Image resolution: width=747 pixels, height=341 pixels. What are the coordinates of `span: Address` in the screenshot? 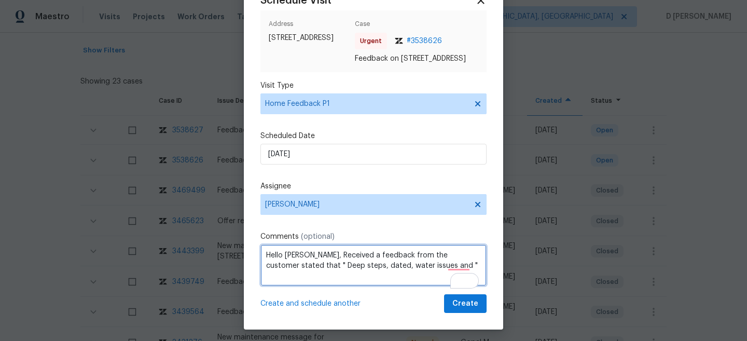 It's located at (310, 25).